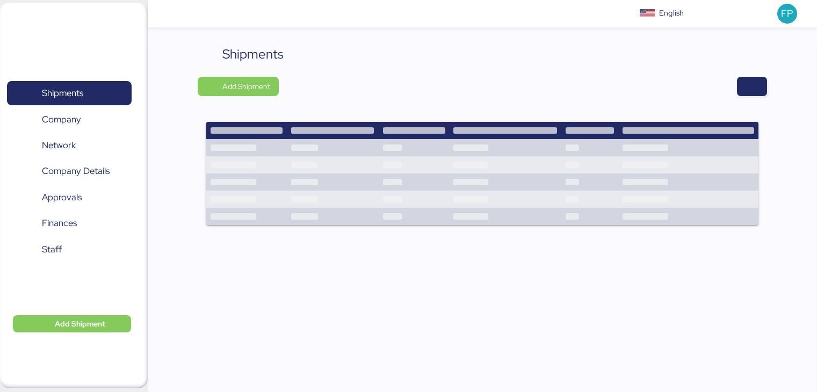  I want to click on a: Shipments, so click(69, 94).